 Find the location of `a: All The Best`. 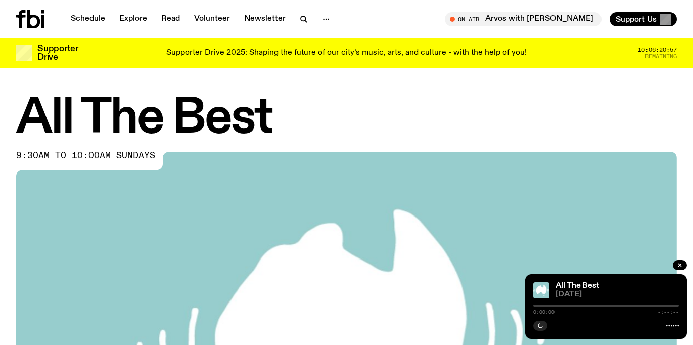

a: All The Best is located at coordinates (578, 286).